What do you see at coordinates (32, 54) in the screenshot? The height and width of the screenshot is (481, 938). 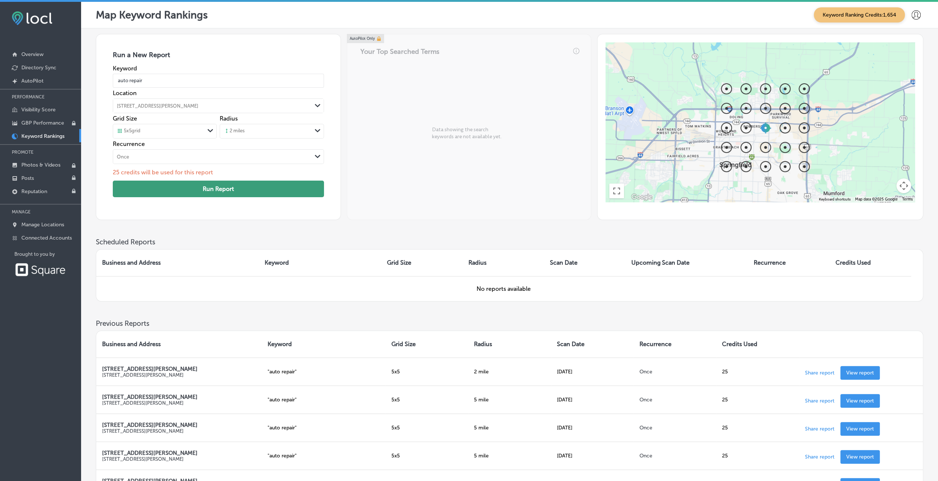 I see `p: Overview` at bounding box center [32, 54].